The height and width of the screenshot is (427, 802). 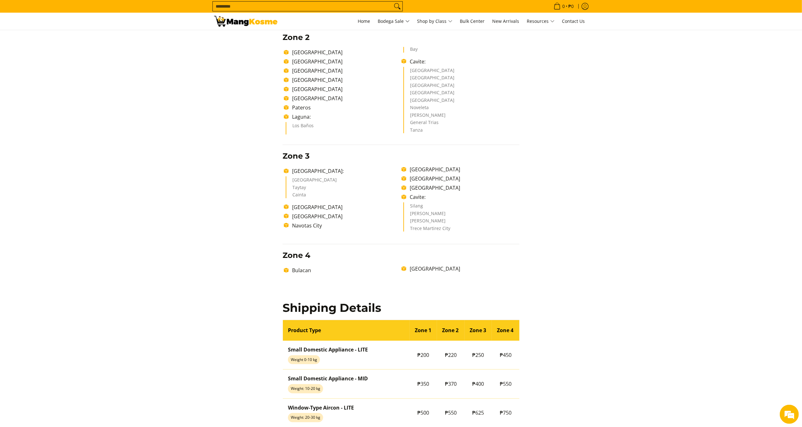 I want to click on li: Taytay, so click(x=344, y=189).